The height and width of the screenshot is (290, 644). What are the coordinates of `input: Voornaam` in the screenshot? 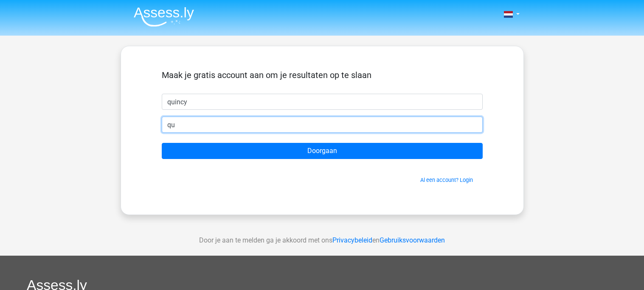 It's located at (322, 102).